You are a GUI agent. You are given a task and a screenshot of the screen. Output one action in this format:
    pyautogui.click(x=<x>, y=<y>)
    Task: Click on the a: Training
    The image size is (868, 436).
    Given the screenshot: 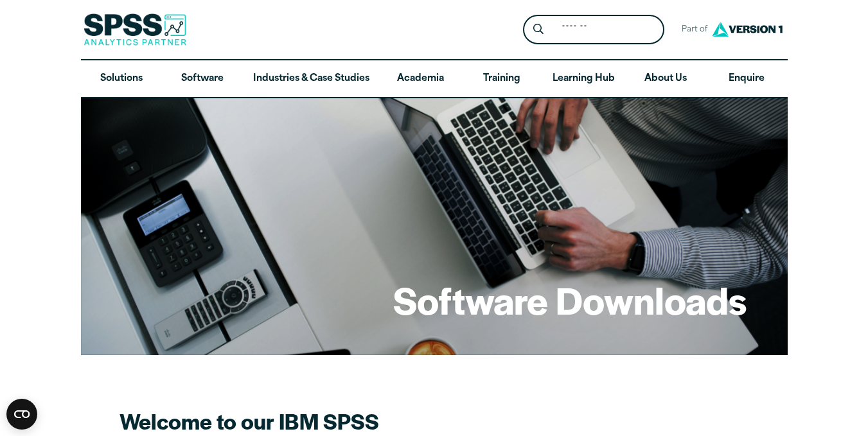 What is the action you would take?
    pyautogui.click(x=502, y=79)
    